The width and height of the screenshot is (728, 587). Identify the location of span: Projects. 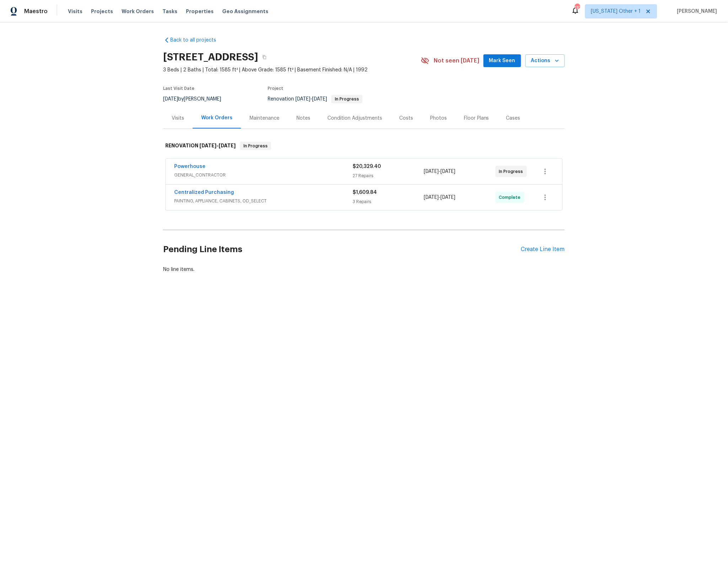
(102, 11).